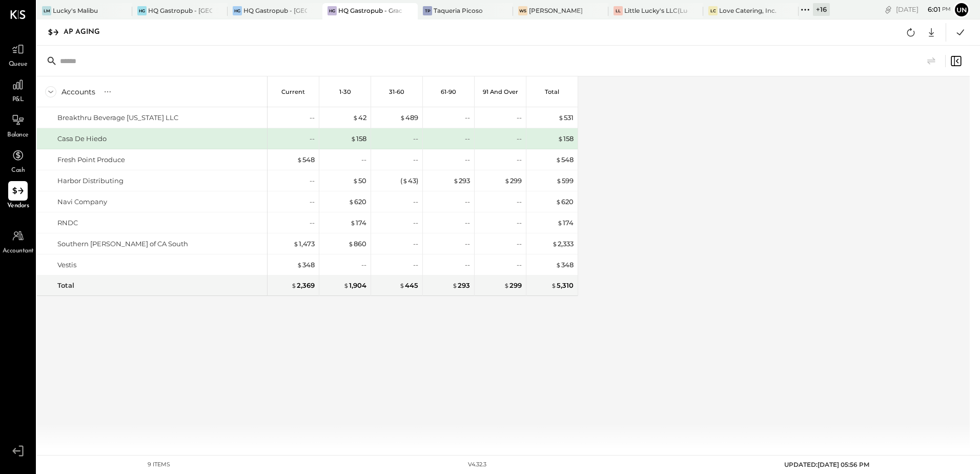 The height and width of the screenshot is (474, 980). Describe the element at coordinates (566, 223) in the screenshot. I see `div: 174` at that location.